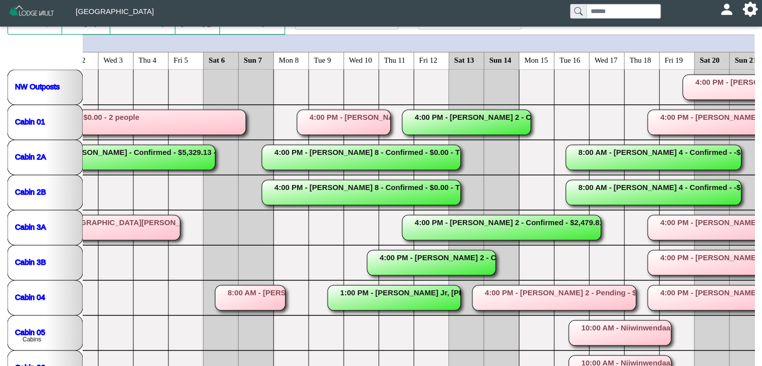  Describe the element at coordinates (30, 121) in the screenshot. I see `a: Cabin 01` at that location.